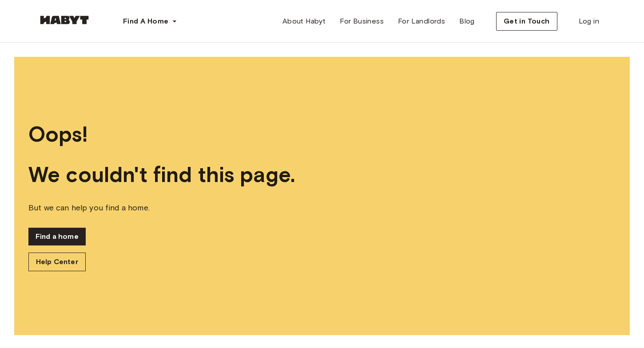 The width and height of the screenshot is (644, 348). I want to click on span: Get in Touch, so click(527, 21).